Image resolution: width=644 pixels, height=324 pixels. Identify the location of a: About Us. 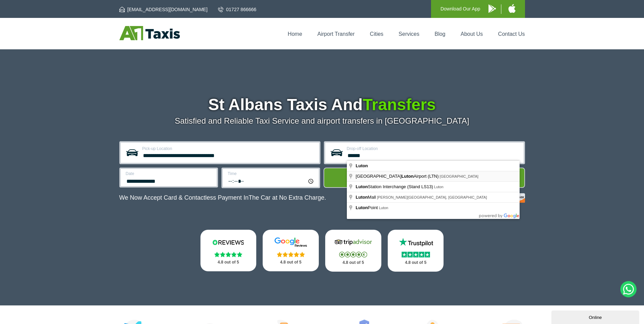
(472, 34).